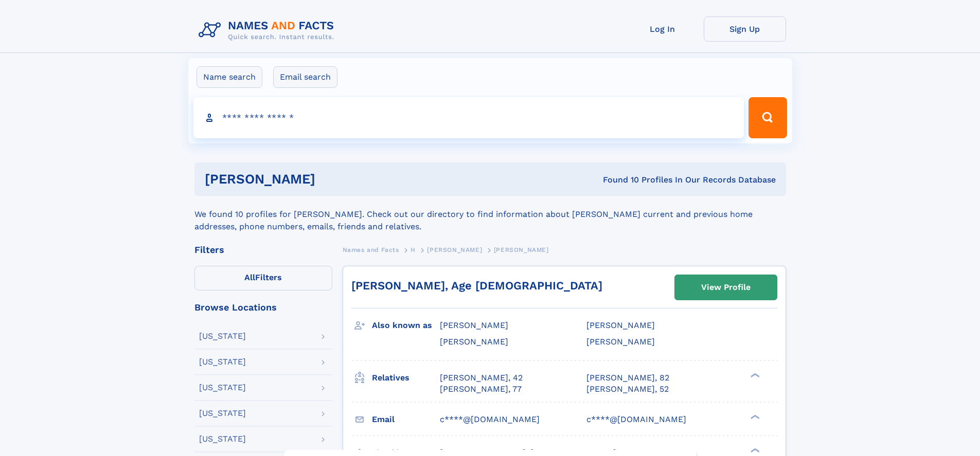 Image resolution: width=980 pixels, height=456 pixels. Describe the element at coordinates (263, 308) in the screenshot. I see `div: Browse Locations` at that location.